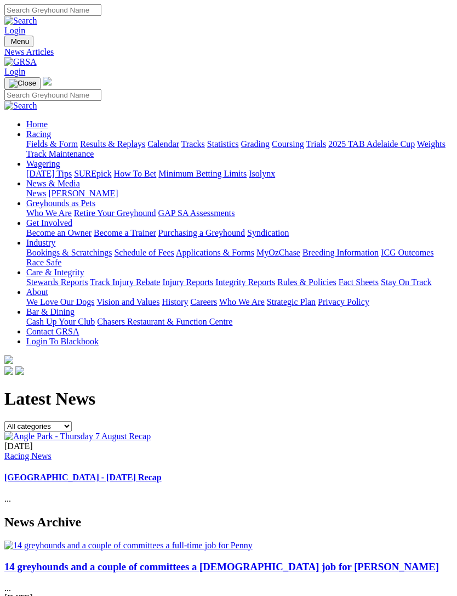 The height and width of the screenshot is (596, 457). Describe the element at coordinates (288, 144) in the screenshot. I see `a: Coursing` at that location.